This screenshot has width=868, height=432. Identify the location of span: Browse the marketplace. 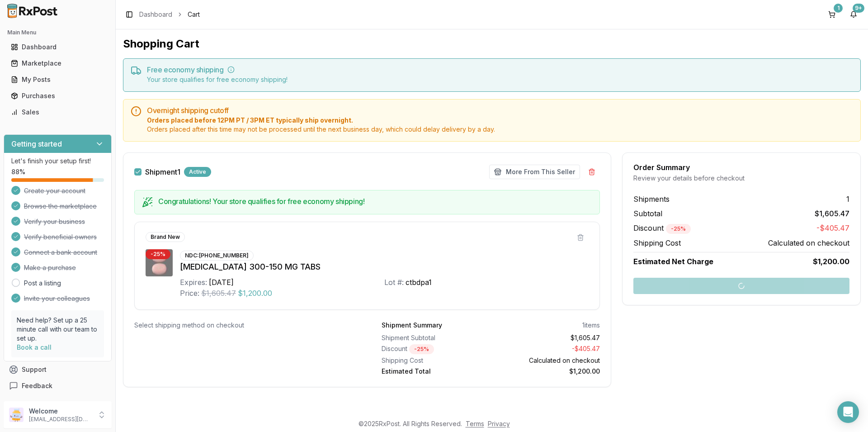
(60, 206).